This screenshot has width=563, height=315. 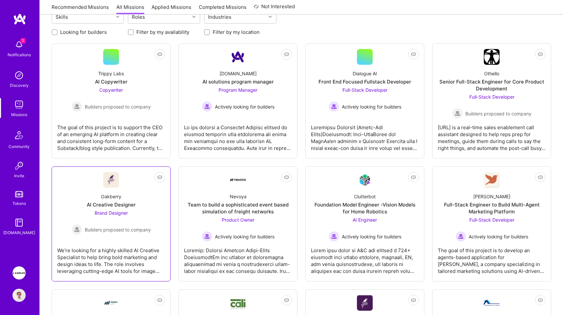 What do you see at coordinates (19, 295) in the screenshot?
I see `img: User Avatar` at bounding box center [19, 295].